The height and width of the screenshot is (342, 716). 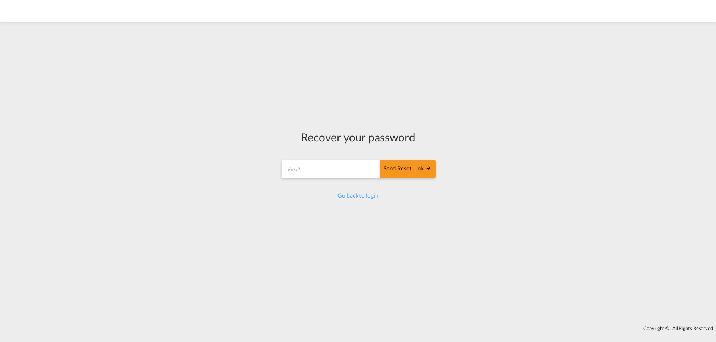 I want to click on div: Recover your password, so click(x=358, y=137).